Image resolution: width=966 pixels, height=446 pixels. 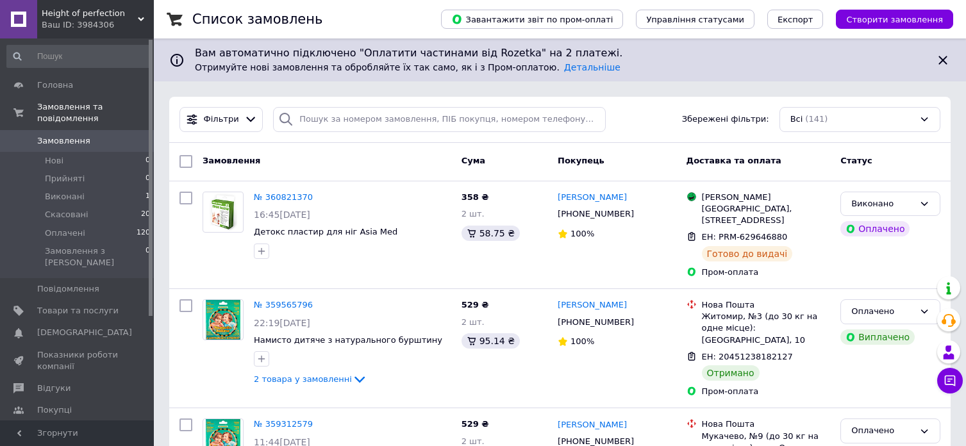 What do you see at coordinates (439, 119) in the screenshot?
I see `input: Пошук за номером замовлення, ПІБ покупця, номером телефону, Email, номером накладної` at bounding box center [439, 119].